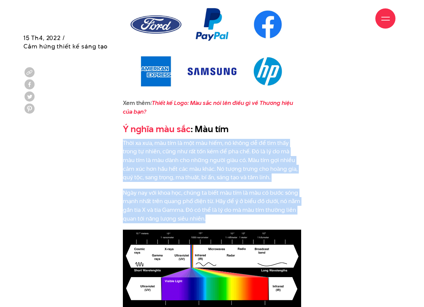 This screenshot has width=424, height=307. I want to click on h2: : Màu tím, so click(212, 129).